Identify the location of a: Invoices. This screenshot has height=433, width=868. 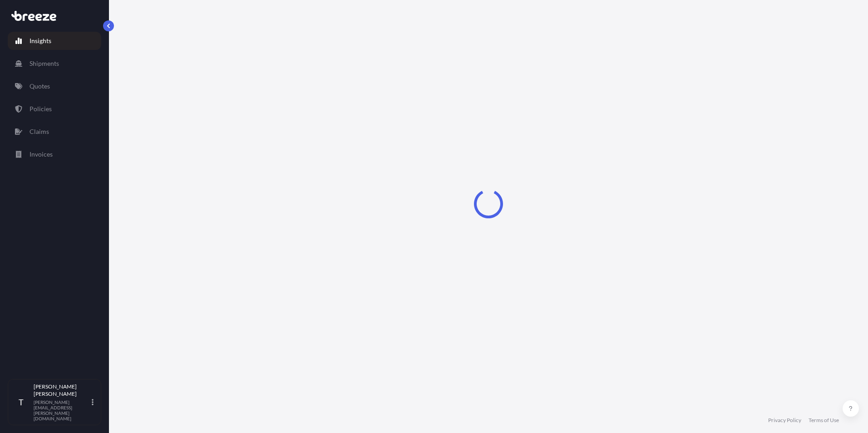
(54, 154).